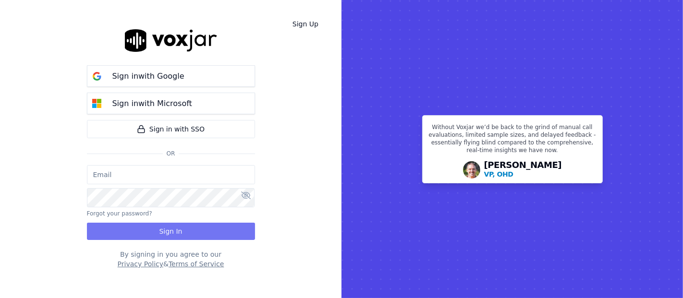 This screenshot has width=683, height=298. Describe the element at coordinates (97, 104) in the screenshot. I see `img: microsoft Sign in button` at that location.